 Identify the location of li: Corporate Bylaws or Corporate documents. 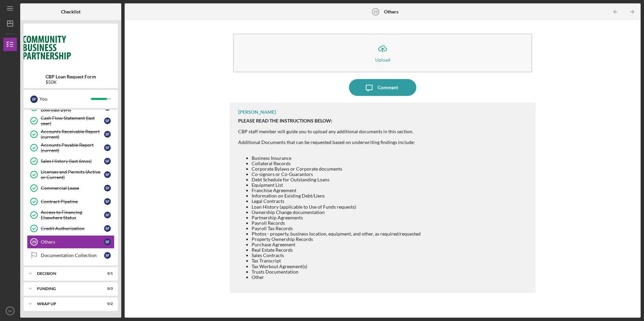
(336, 169).